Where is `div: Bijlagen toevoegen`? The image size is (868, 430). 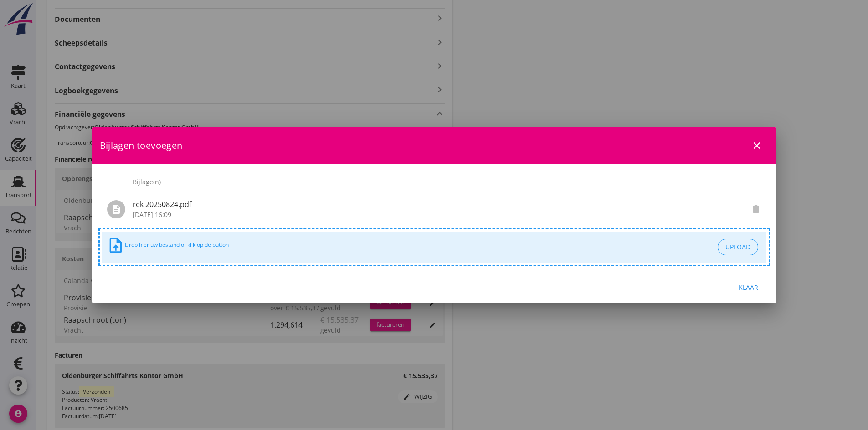 div: Bijlagen toevoegen is located at coordinates (434, 146).